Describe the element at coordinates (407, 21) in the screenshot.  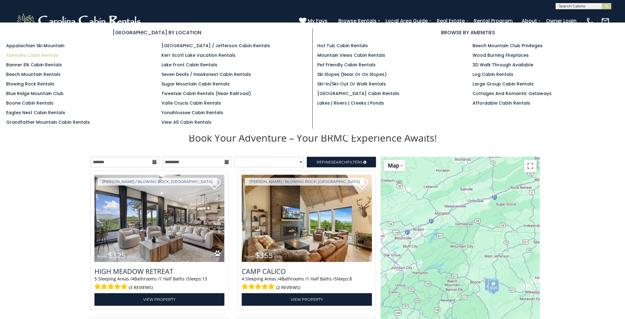
I see `a: Local Area Guide` at that location.